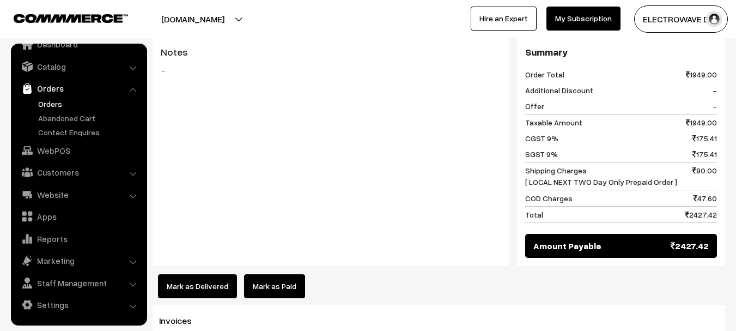  I want to click on span: Taxable Amount, so click(554, 122).